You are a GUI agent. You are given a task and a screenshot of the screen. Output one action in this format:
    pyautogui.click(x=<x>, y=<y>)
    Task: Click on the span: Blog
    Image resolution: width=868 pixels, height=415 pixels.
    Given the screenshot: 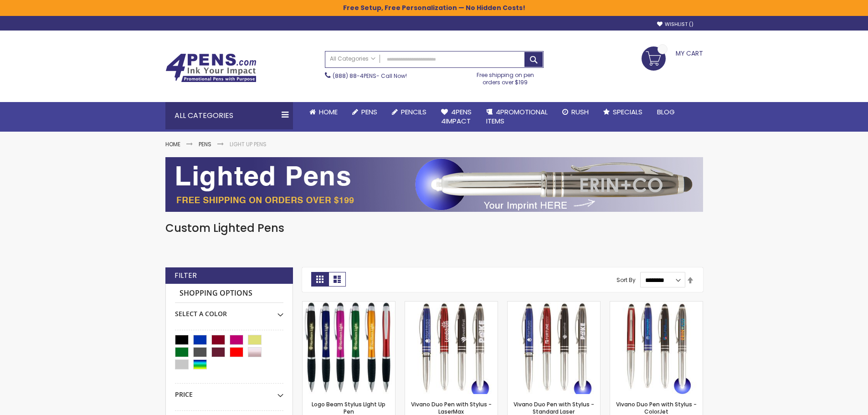 What is the action you would take?
    pyautogui.click(x=665, y=111)
    